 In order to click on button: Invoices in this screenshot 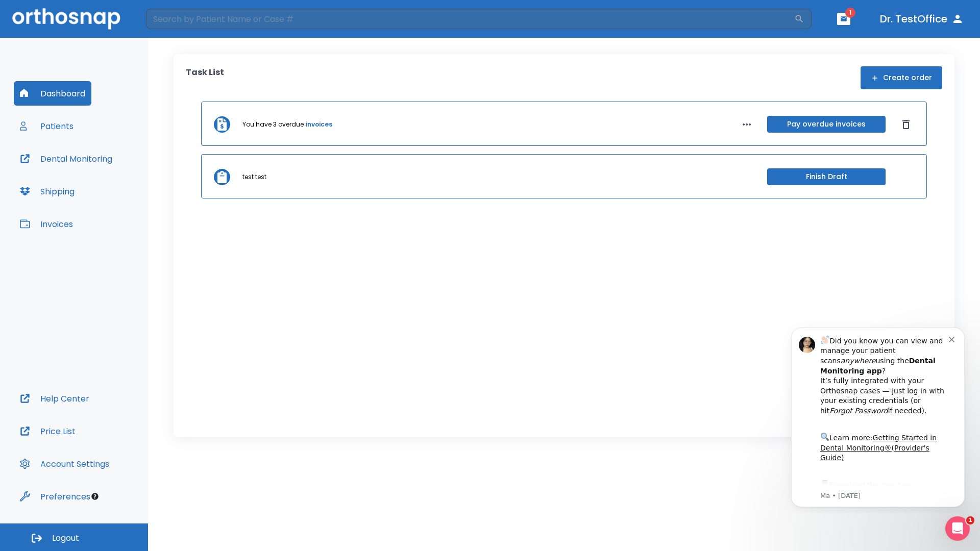, I will do `click(46, 224)`.